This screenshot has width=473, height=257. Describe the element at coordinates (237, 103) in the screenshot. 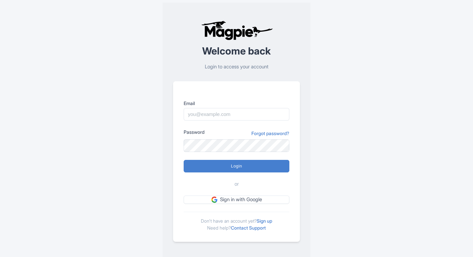

I see `label: Email` at that location.